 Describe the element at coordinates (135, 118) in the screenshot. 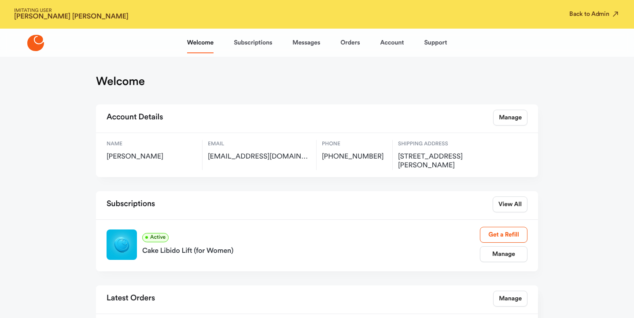

I see `h2: Account Details` at that location.